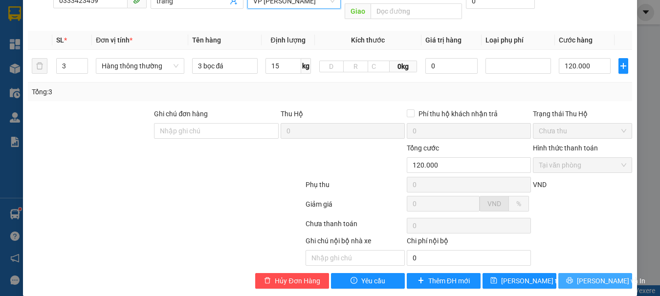  Describe the element at coordinates (114, 40) in the screenshot. I see `span: Đơn vị tính` at that location.